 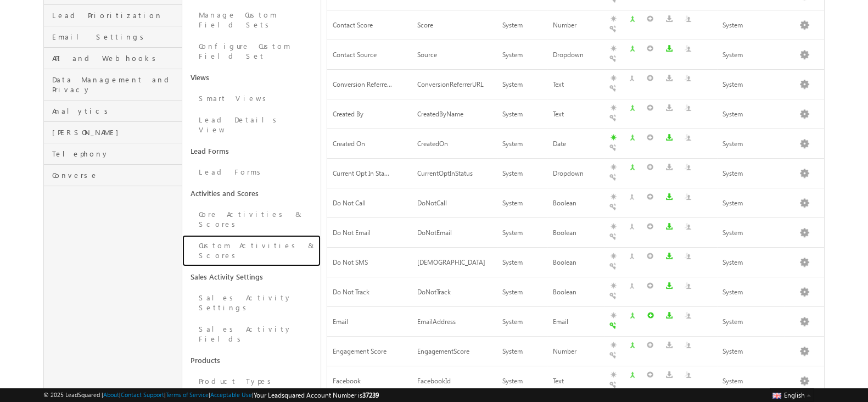 What do you see at coordinates (251, 251) in the screenshot?
I see `a: Custom Activities & Scores` at bounding box center [251, 251].